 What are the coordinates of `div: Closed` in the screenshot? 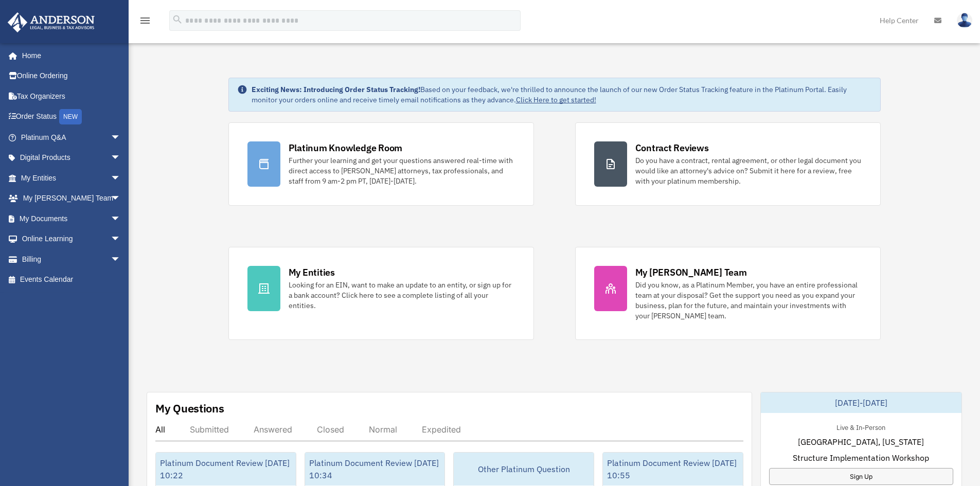 It's located at (331, 430).